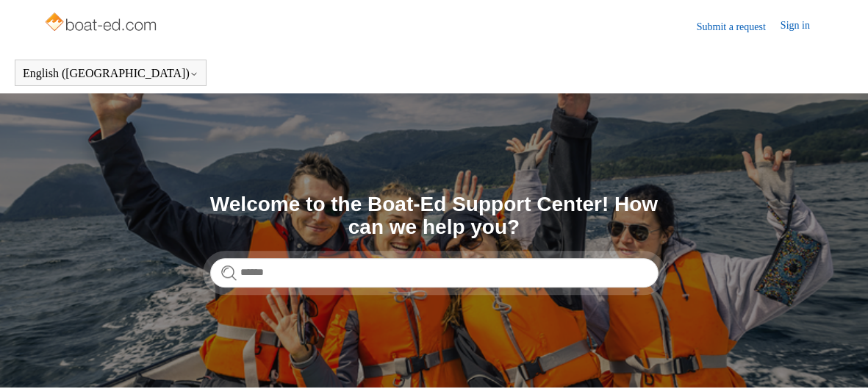  Describe the element at coordinates (434, 273) in the screenshot. I see `input: Search` at that location.